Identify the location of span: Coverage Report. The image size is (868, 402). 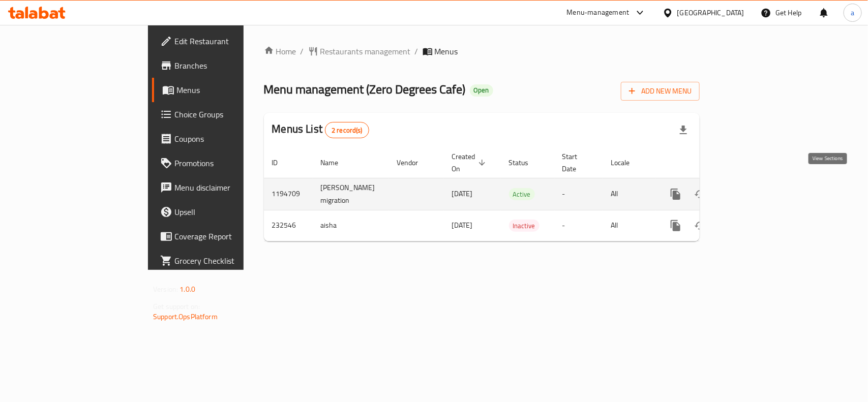
(229, 236).